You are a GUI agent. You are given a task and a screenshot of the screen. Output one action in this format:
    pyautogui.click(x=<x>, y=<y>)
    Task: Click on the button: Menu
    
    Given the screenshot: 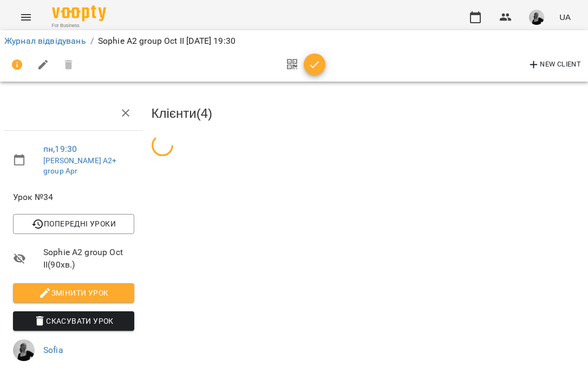 What is the action you would take?
    pyautogui.click(x=26, y=17)
    